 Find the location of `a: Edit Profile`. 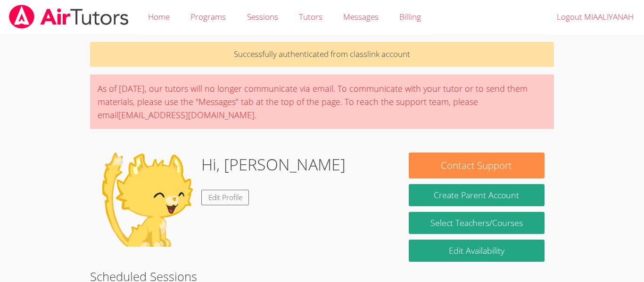

a: Edit Profile is located at coordinates (225, 197).